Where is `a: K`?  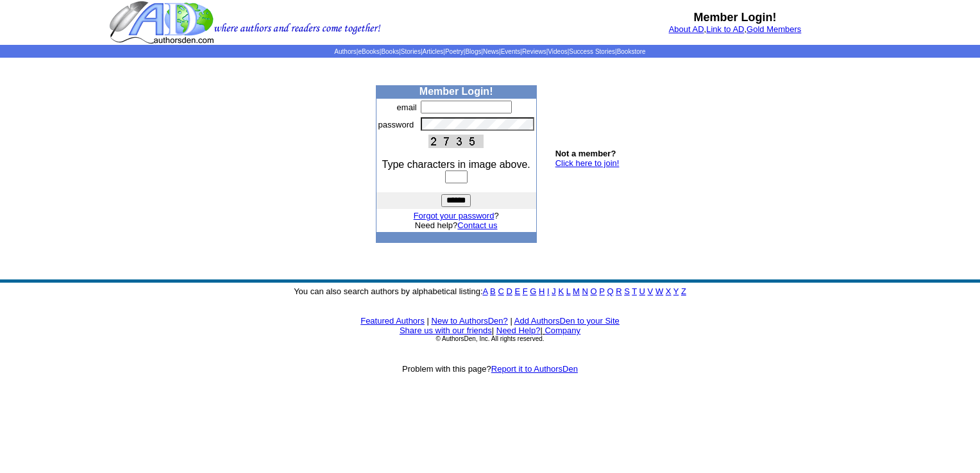 a: K is located at coordinates (560, 291).